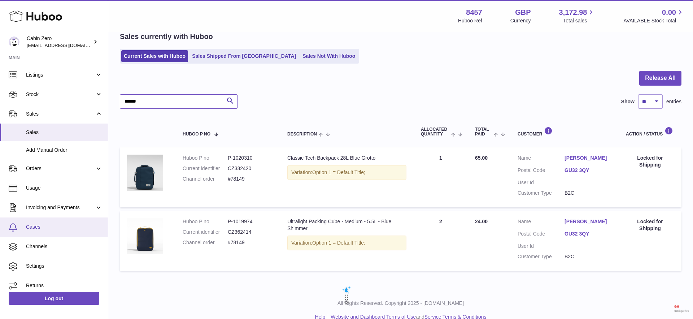  What do you see at coordinates (474, 12) in the screenshot?
I see `strong: 8457` at bounding box center [474, 12].